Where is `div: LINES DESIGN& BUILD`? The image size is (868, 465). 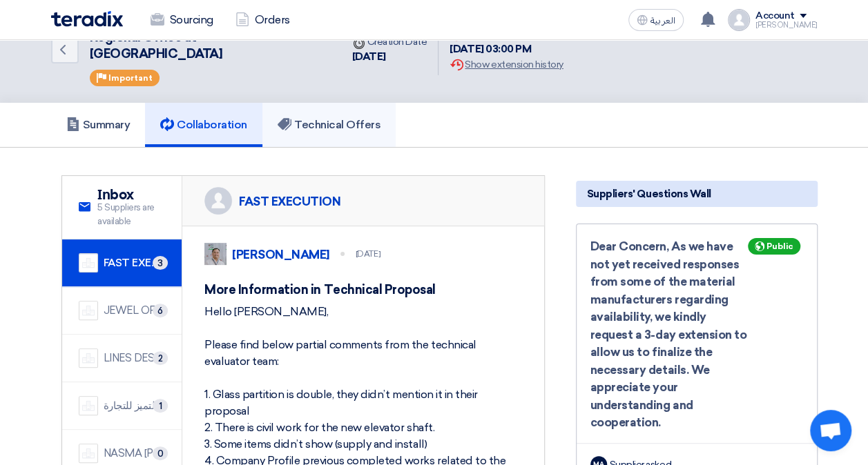 div: LINES DESIGN& BUILD is located at coordinates (134, 358).